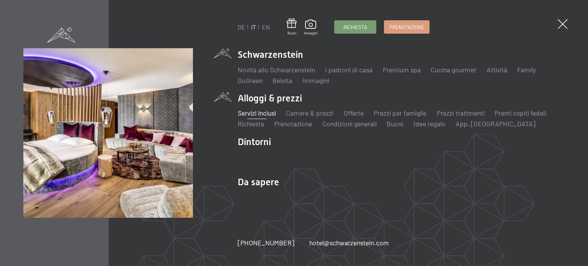 The image size is (588, 266). I want to click on a: Prezzi per famiglie, so click(400, 113).